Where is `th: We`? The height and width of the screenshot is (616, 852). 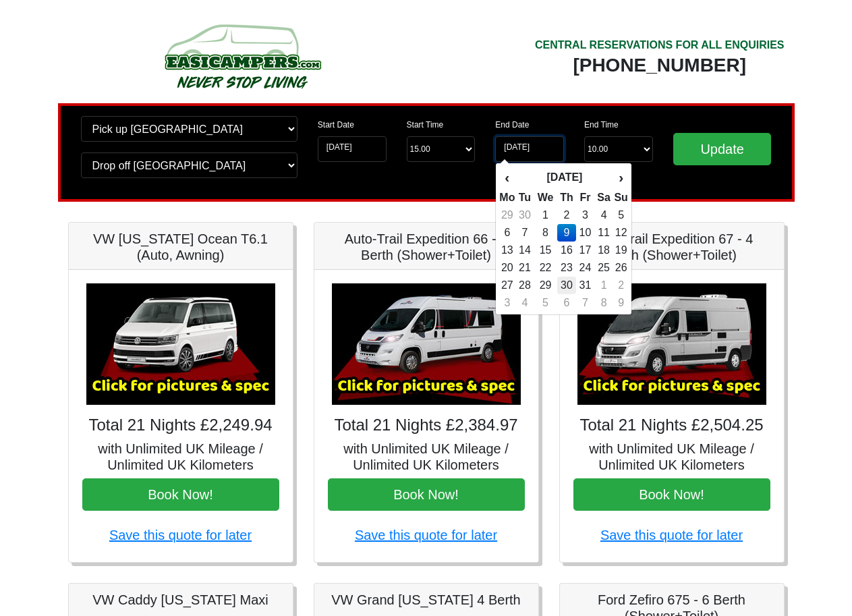
th: We is located at coordinates (544, 198).